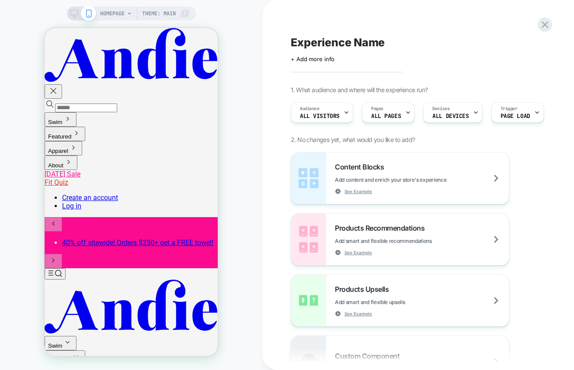 The height and width of the screenshot is (370, 574). I want to click on span: Page Load, so click(515, 116).